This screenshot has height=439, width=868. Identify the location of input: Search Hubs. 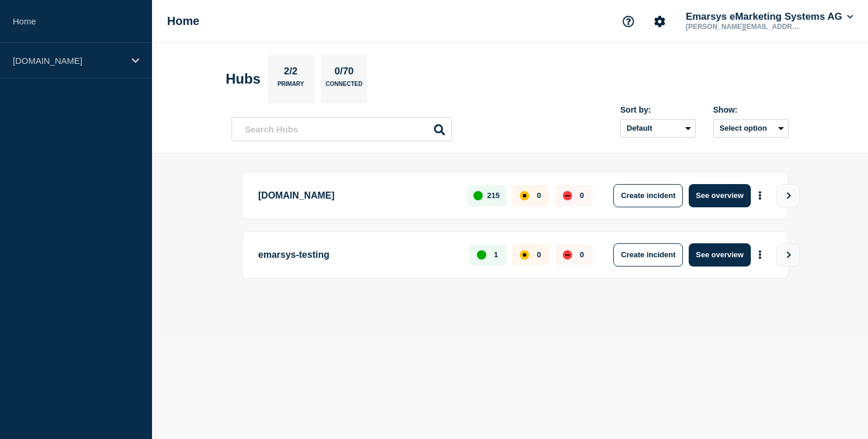
(342, 129).